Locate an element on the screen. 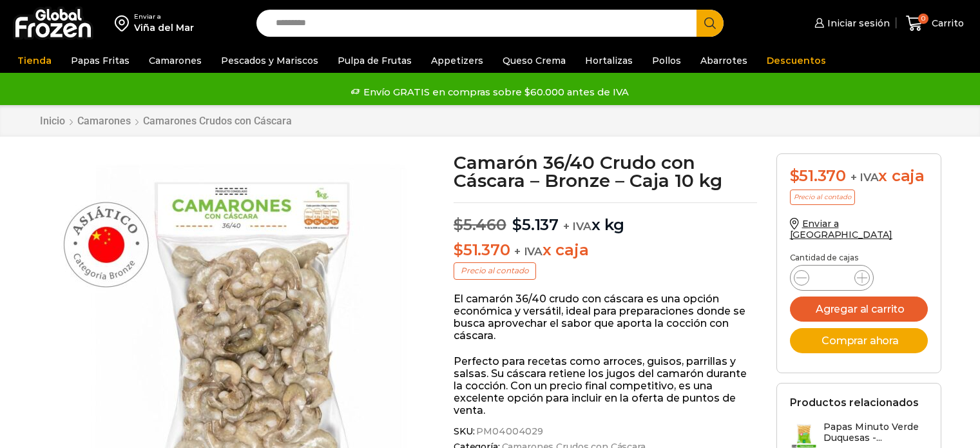  div: Viña del Mar is located at coordinates (163, 28).